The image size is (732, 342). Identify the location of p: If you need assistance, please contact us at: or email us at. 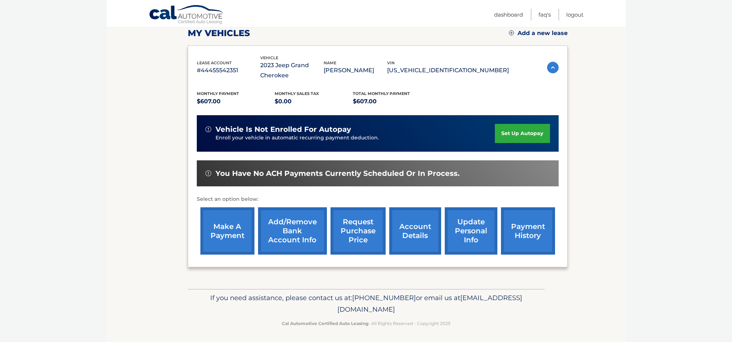
(366, 303).